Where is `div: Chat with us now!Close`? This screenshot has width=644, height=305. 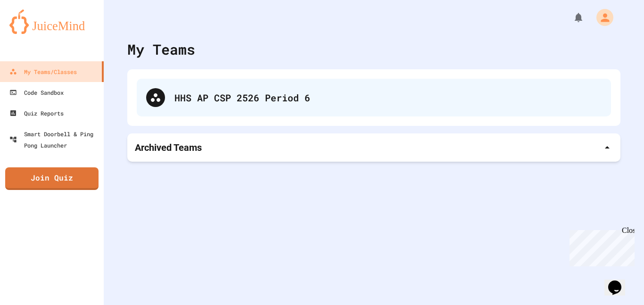
div: Chat with us now!Close is located at coordinates (34, 32).